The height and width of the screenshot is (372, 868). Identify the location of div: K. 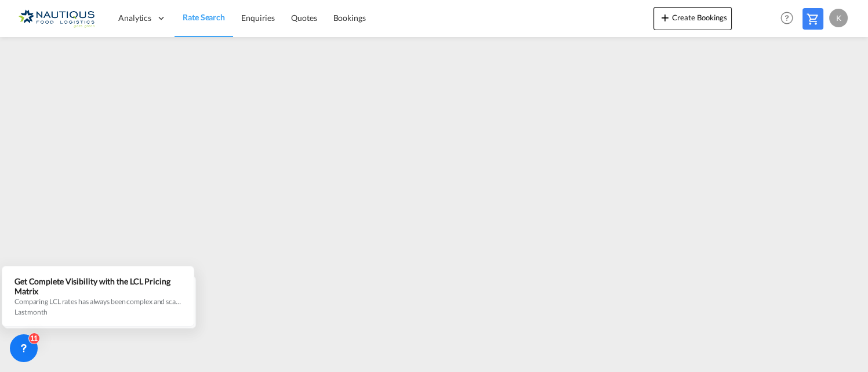
(839, 18).